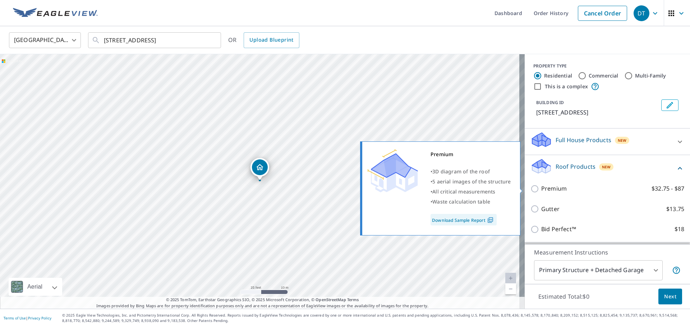 Image resolution: width=690 pixels, height=327 pixels. Describe the element at coordinates (374, 318) in the screenshot. I see `p: © 2025 Eagle View Technologies, Inc. and Pictometry International Corp. All Rights Reserved. Repo...` at that location.